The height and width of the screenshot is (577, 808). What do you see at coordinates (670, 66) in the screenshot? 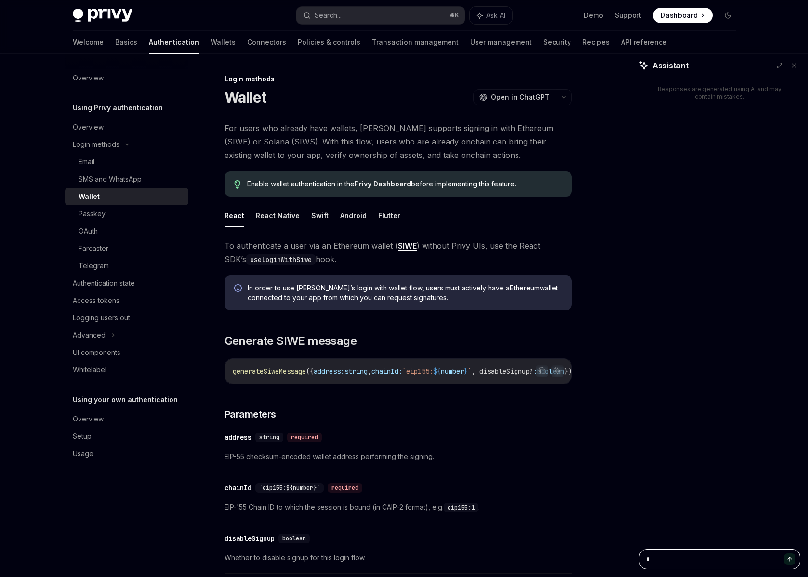
I see `span: Assistant` at bounding box center [670, 66].